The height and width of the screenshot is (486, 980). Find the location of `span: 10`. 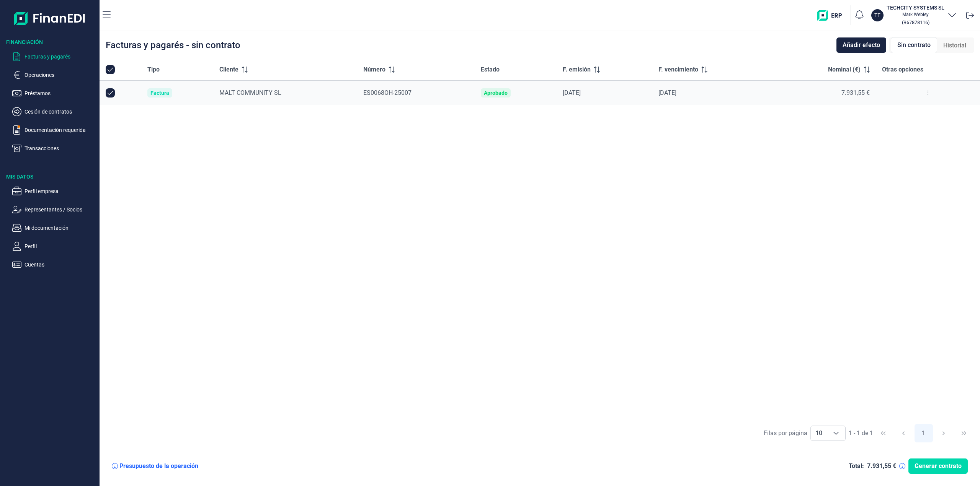

span: 10 is located at coordinates (819, 434).